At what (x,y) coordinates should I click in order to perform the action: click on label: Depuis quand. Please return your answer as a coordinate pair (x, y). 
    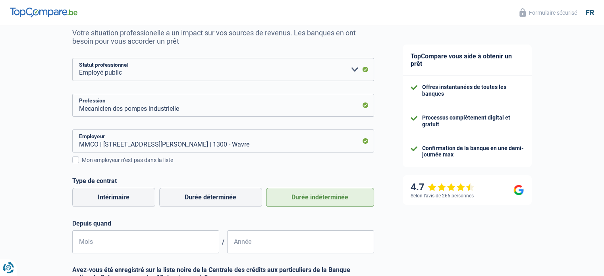
    Looking at the image, I should click on (223, 223).